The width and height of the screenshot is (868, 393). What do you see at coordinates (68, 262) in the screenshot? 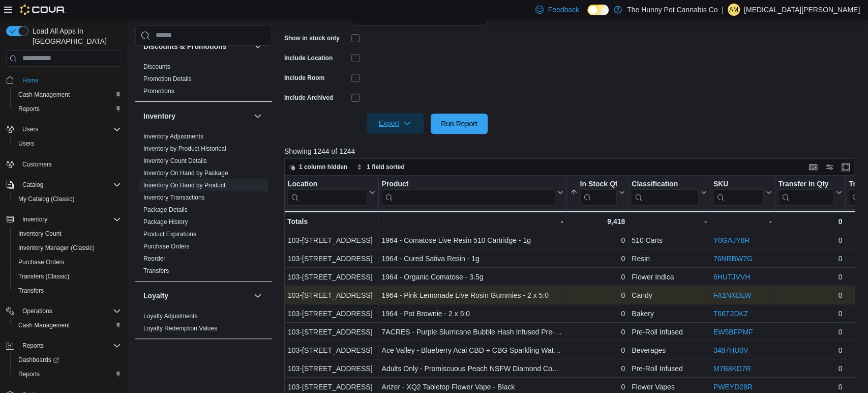
I see `button: Purchase Orders` at bounding box center [68, 262].